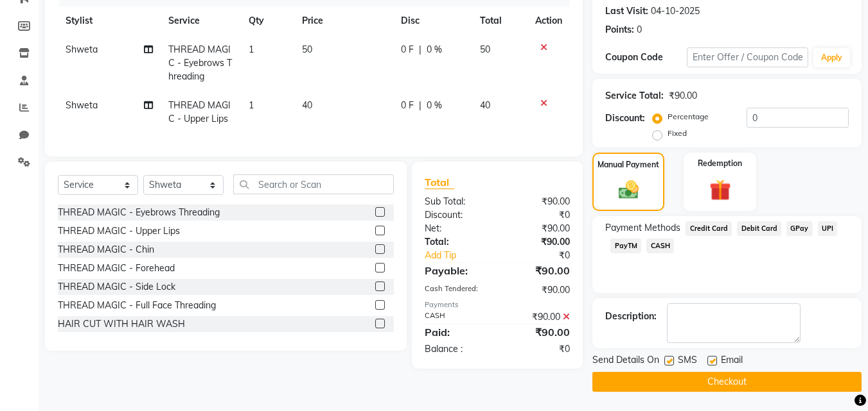 The image size is (868, 411). I want to click on span: Debit Card, so click(758, 228).